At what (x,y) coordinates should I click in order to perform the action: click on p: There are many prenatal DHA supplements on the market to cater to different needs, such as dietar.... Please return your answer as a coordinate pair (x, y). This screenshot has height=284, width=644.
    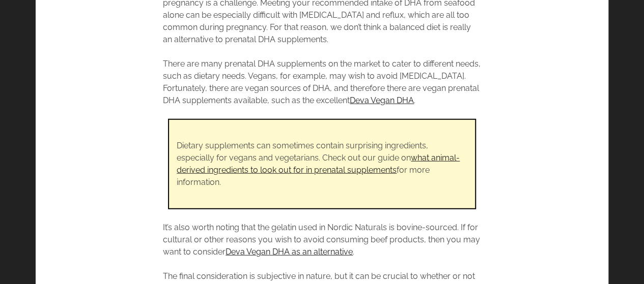
    Looking at the image, I should click on (322, 83).